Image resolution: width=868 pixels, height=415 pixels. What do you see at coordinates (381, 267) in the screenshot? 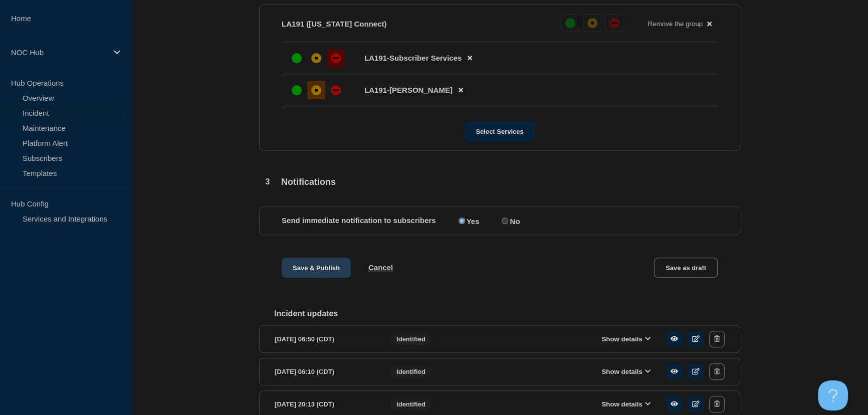
I see `button: Cancel` at bounding box center [381, 267].